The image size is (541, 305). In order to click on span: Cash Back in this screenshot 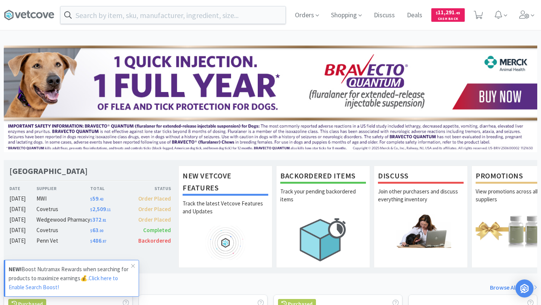, I will do `click(448, 19)`.